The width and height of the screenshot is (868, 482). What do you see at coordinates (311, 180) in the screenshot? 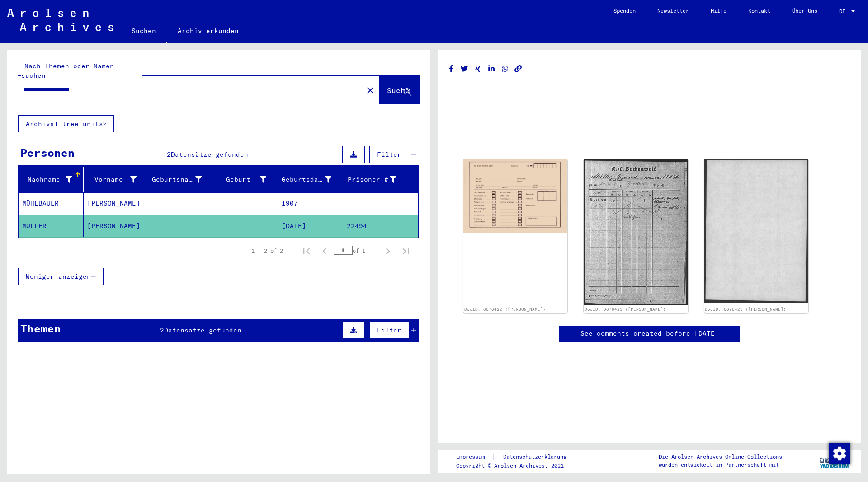
I see `mat-header-cell: Geburtsdatum` at bounding box center [311, 180].